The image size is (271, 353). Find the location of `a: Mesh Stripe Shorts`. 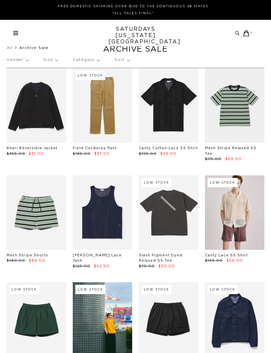

a: Mesh Stripe Shorts is located at coordinates (27, 255).